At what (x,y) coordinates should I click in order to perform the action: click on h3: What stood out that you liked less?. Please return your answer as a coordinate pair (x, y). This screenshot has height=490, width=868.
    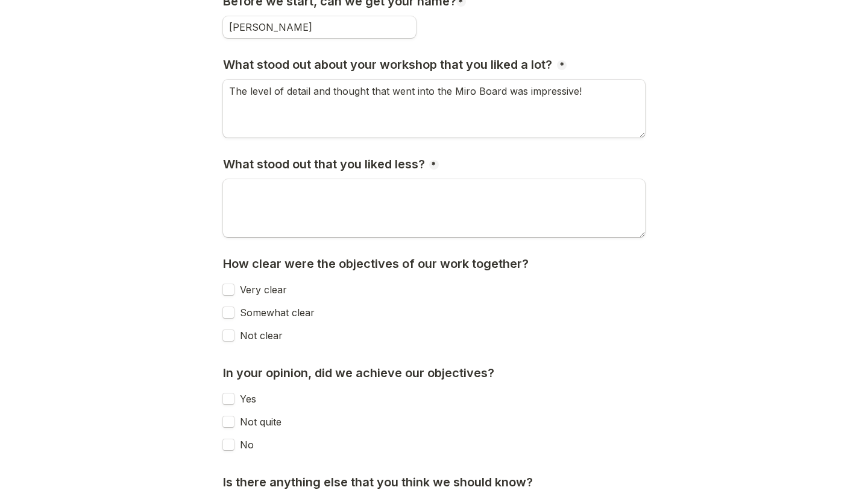
    Looking at the image, I should click on (326, 164).